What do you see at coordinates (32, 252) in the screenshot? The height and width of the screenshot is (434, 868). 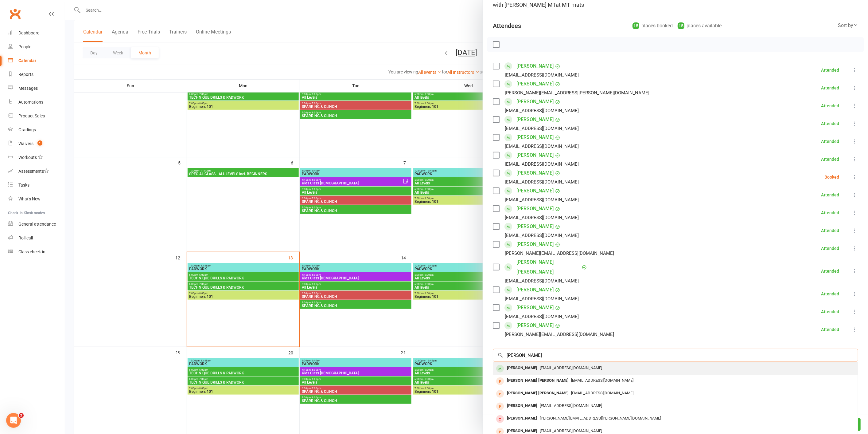 I see `div: Class check-in` at bounding box center [32, 252].